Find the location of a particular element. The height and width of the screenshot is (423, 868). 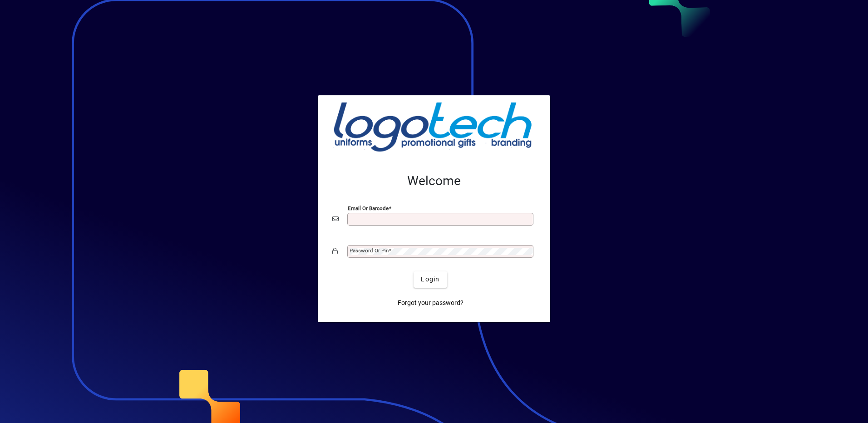

mat-label: Email or Barcode is located at coordinates (368, 208).